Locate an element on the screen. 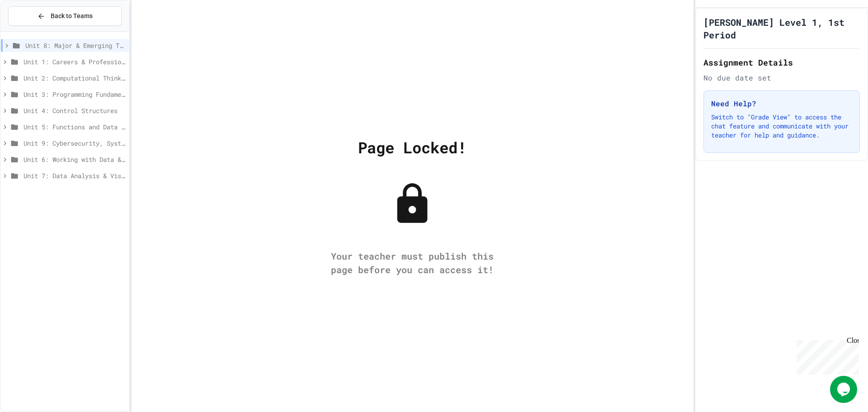 Image resolution: width=868 pixels, height=412 pixels. span: Unit 3: Programming Fundamentals is located at coordinates (74, 94).